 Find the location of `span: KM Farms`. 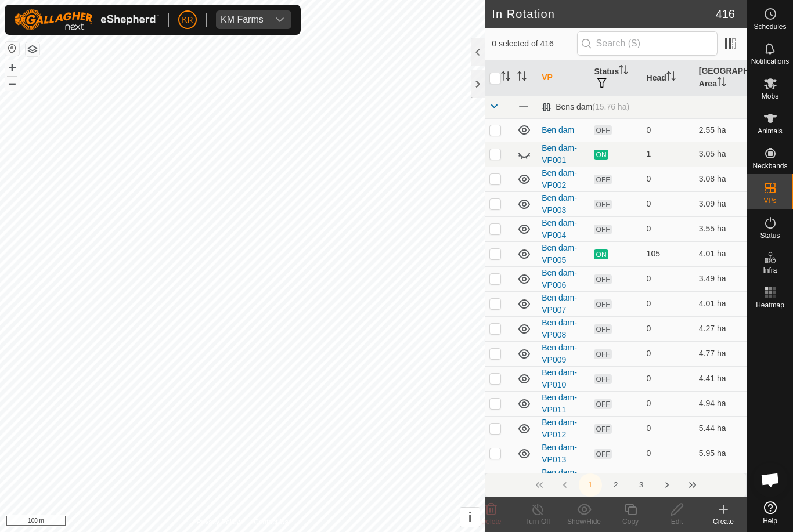

span: KM Farms is located at coordinates (242, 19).